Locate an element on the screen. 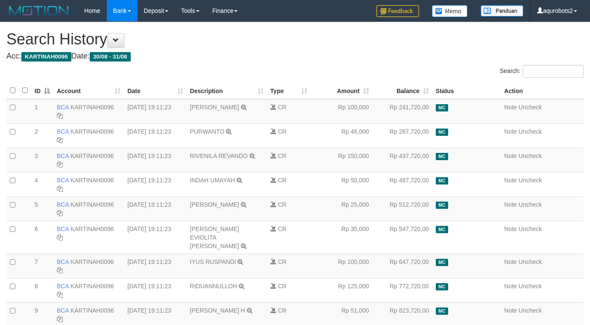  td: 1 is located at coordinates (42, 111).